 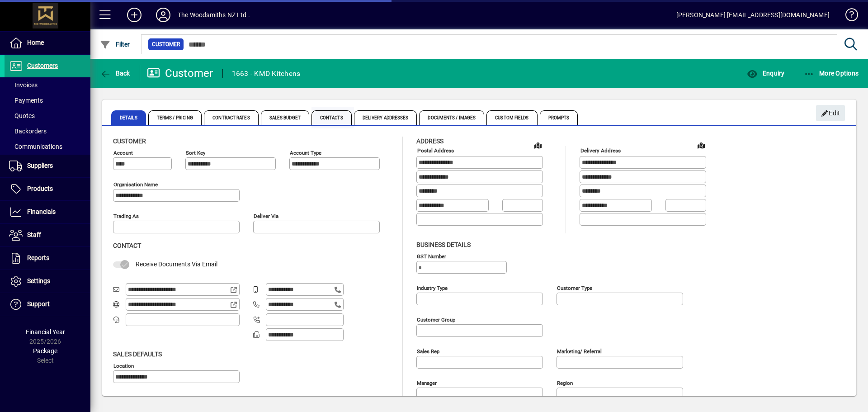 What do you see at coordinates (45, 332) in the screenshot?
I see `span: Financial Year` at bounding box center [45, 332].